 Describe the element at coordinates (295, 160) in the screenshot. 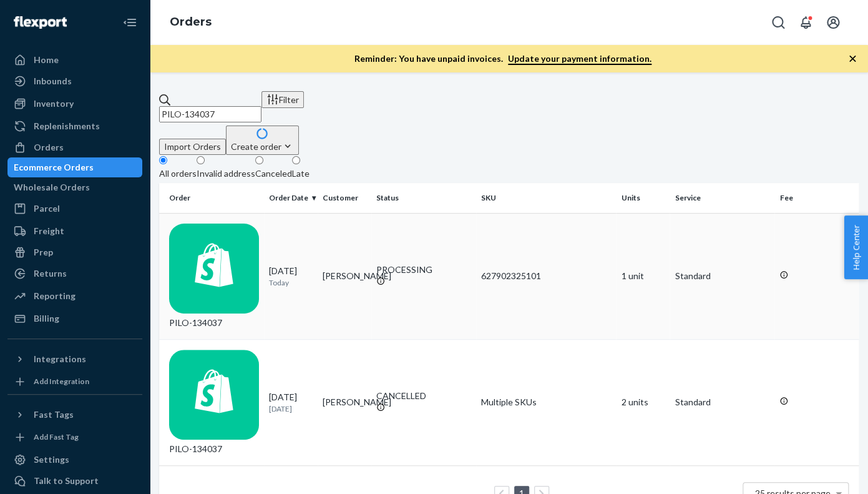

I see `input: Late` at that location.